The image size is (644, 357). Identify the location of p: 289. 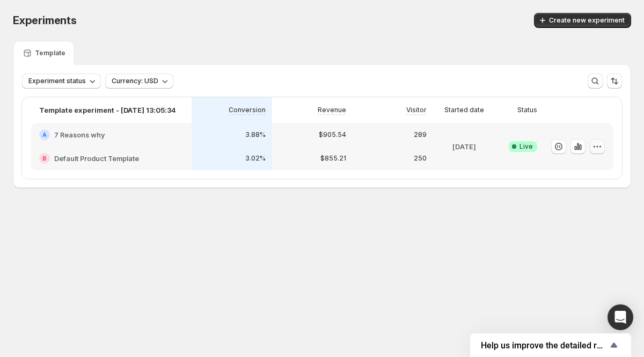
(420, 135).